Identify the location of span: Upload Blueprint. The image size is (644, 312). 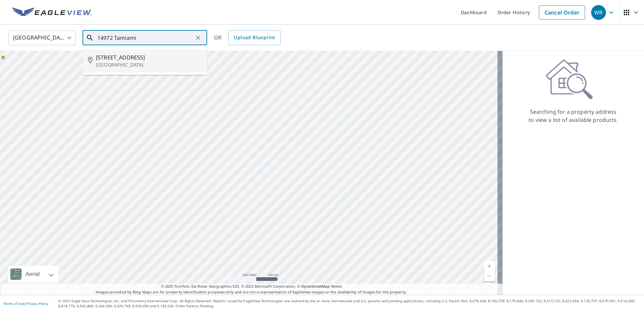
(255, 37).